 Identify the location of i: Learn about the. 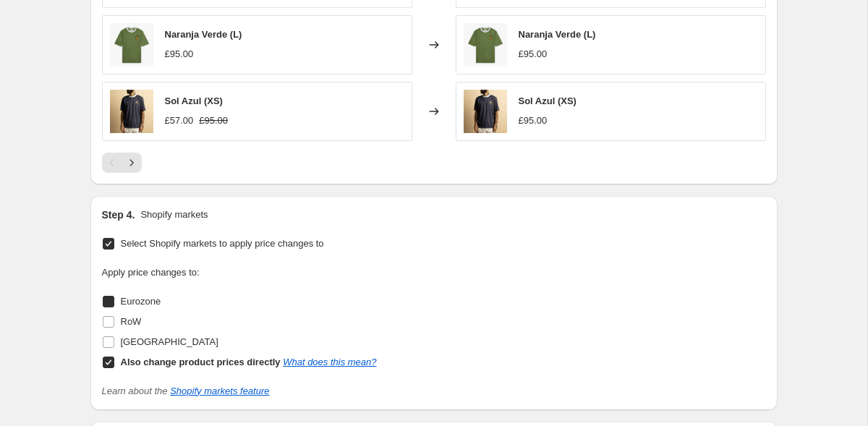
(186, 390).